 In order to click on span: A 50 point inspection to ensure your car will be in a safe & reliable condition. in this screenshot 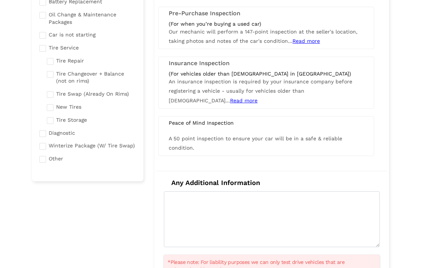, I will do `click(255, 143)`.